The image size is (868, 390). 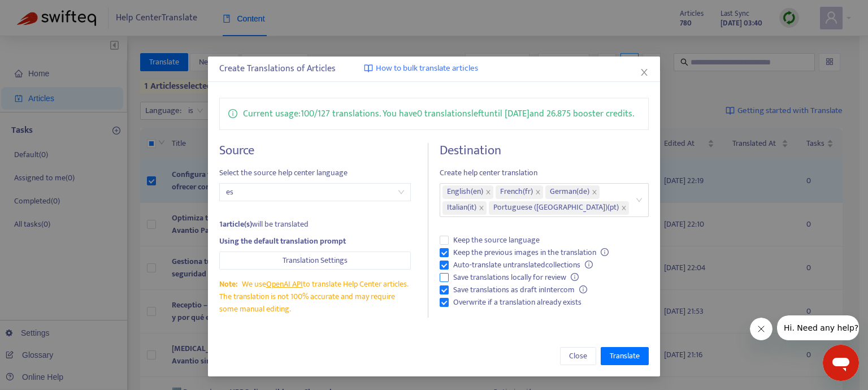 I want to click on button: Translation Settings, so click(x=315, y=261).